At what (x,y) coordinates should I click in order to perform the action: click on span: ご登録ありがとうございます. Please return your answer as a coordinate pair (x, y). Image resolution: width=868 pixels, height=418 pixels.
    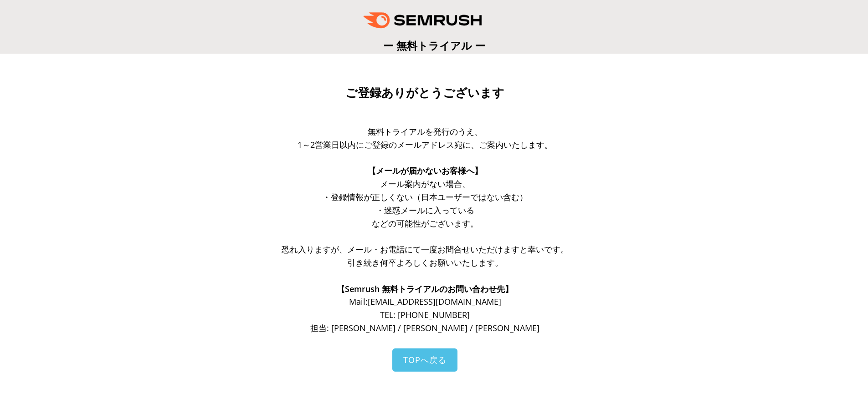
    Looking at the image, I should click on (425, 93).